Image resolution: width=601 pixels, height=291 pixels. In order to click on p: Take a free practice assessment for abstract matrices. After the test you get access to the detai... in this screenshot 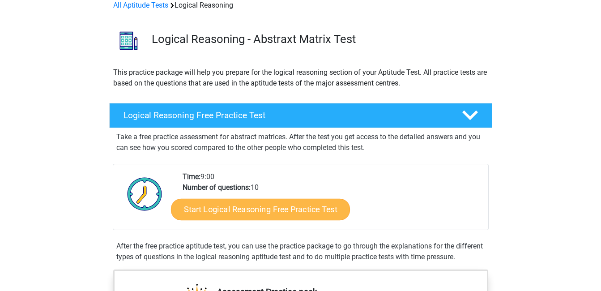, I will do `click(301, 142)`.